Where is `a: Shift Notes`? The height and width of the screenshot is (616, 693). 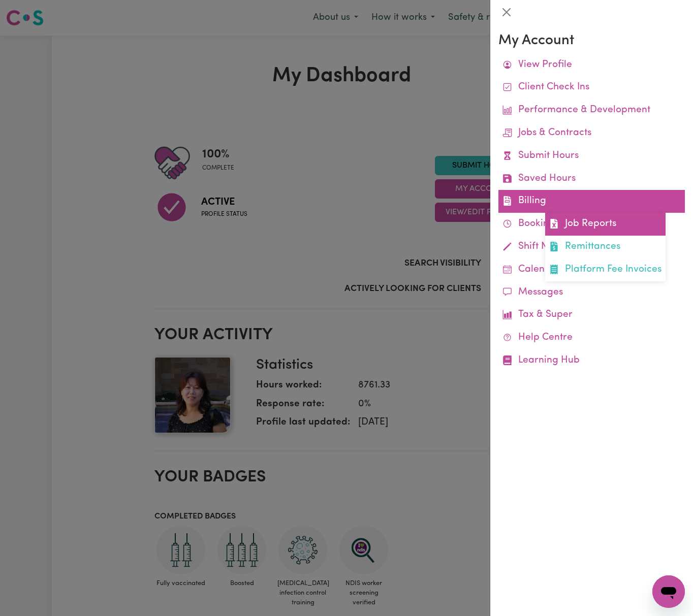
a: Shift Notes is located at coordinates (591, 247).